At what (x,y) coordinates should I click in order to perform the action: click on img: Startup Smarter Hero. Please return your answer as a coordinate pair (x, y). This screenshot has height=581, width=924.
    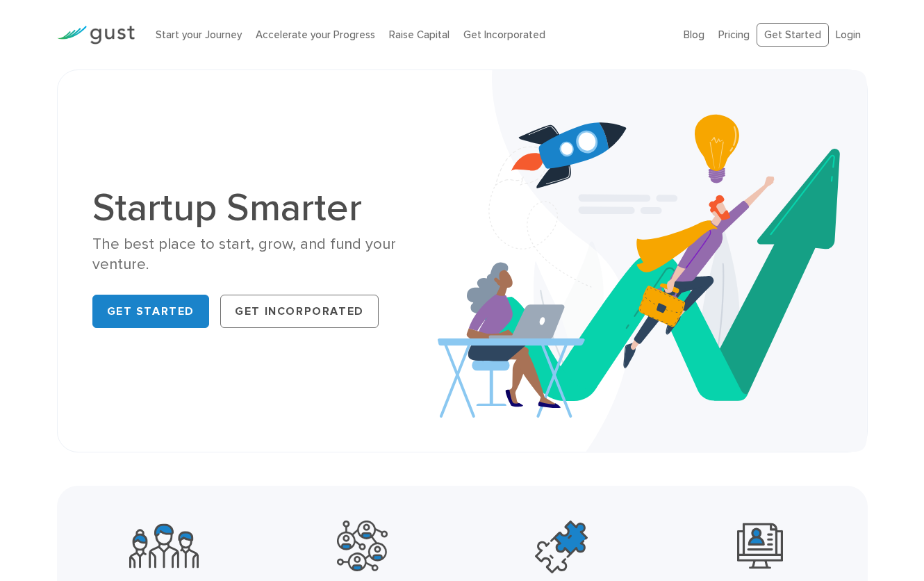
    Looking at the image, I should click on (653, 261).